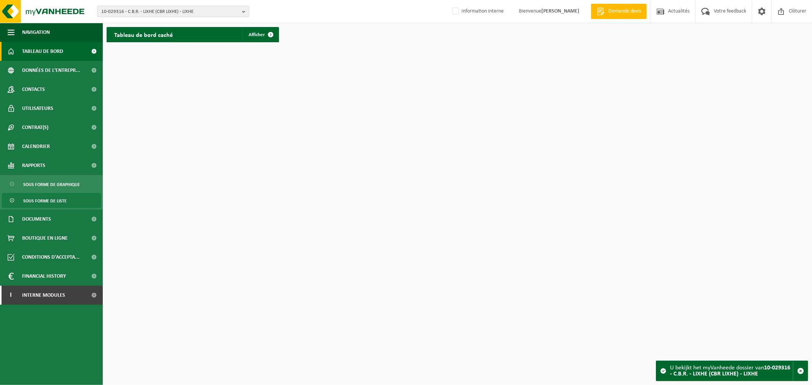  What do you see at coordinates (33, 165) in the screenshot?
I see `span: Rapports` at bounding box center [33, 165].